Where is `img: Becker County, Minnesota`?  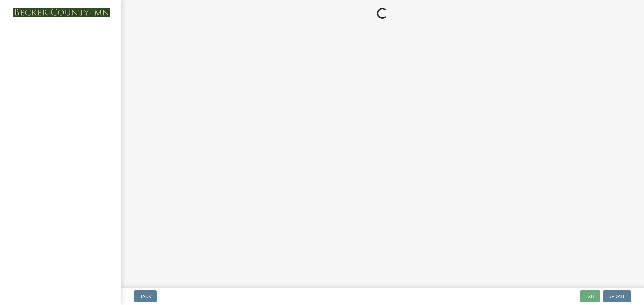
img: Becker County, Minnesota is located at coordinates (62, 12).